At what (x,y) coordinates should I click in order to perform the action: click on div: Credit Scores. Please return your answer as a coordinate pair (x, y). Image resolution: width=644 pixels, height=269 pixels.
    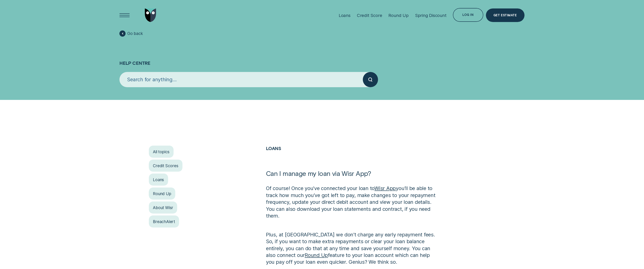
    Looking at the image, I should click on (165, 165).